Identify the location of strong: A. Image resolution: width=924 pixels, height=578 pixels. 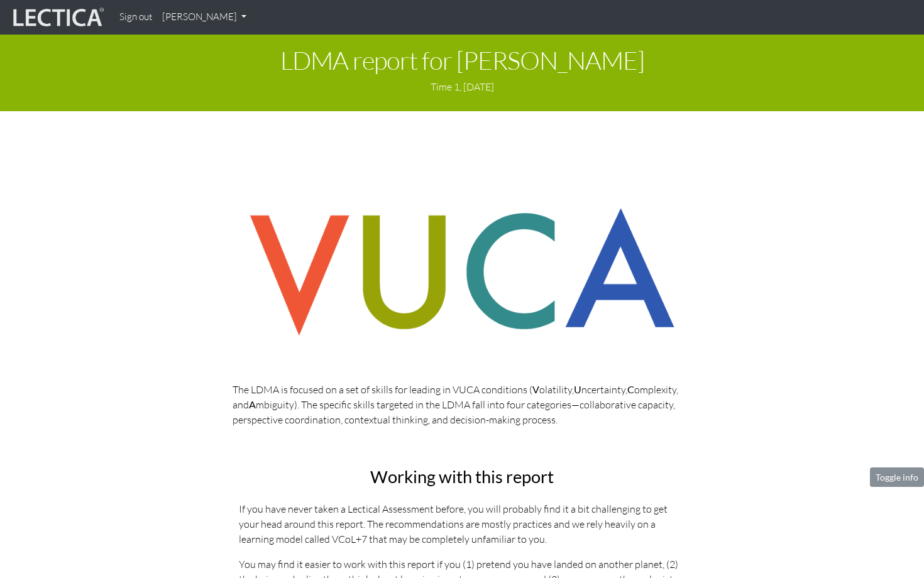
(252, 404).